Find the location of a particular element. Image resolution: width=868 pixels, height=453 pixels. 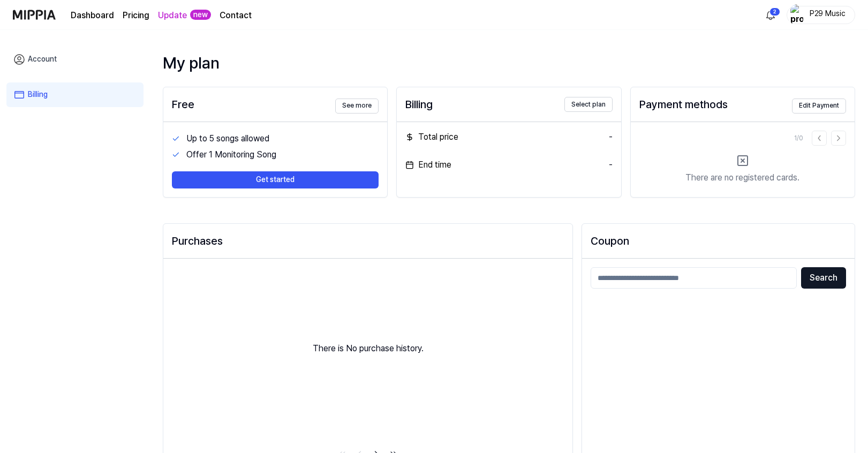

a: Billing is located at coordinates (75, 94).